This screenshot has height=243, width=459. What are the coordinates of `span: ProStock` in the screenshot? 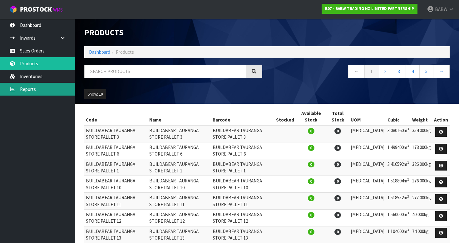 It's located at (36, 9).